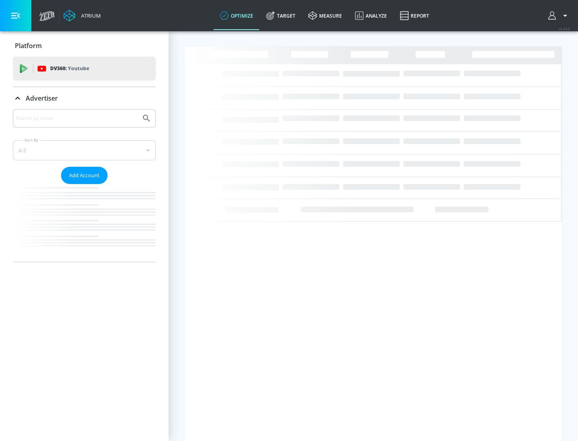 This screenshot has height=441, width=578. What do you see at coordinates (69, 69) in the screenshot?
I see `p: DV360:` at bounding box center [69, 69].